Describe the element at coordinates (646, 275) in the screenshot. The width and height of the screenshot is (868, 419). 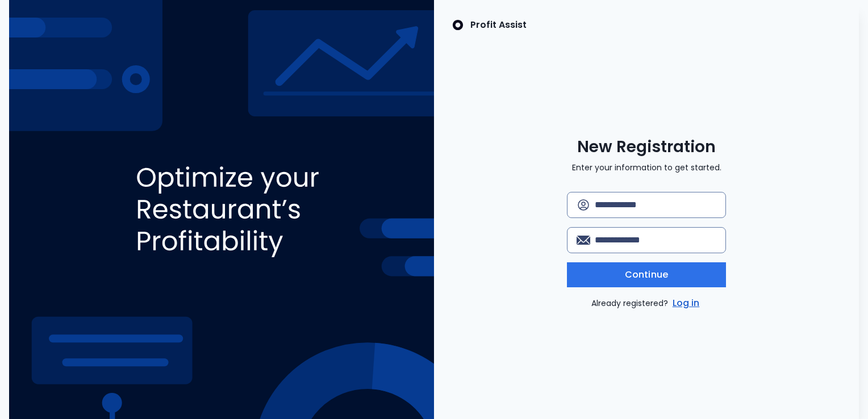
I see `span: Continue` at that location.